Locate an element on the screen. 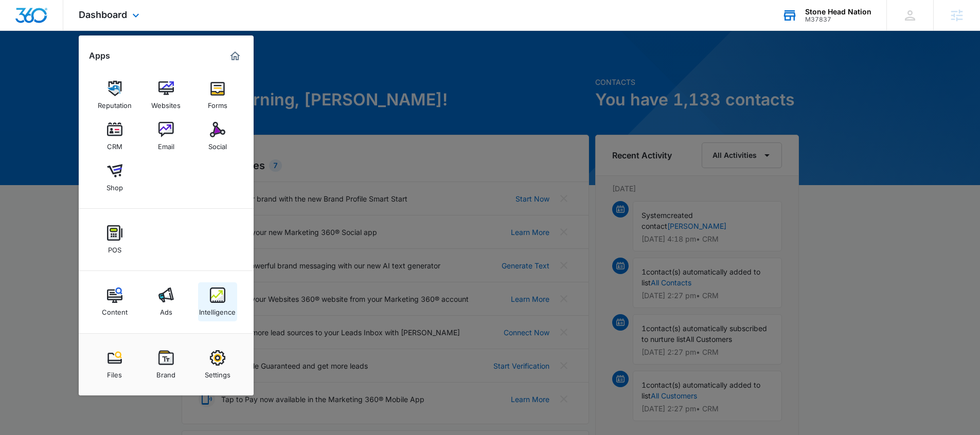 The image size is (980, 435). a: Reputation is located at coordinates (115, 95).